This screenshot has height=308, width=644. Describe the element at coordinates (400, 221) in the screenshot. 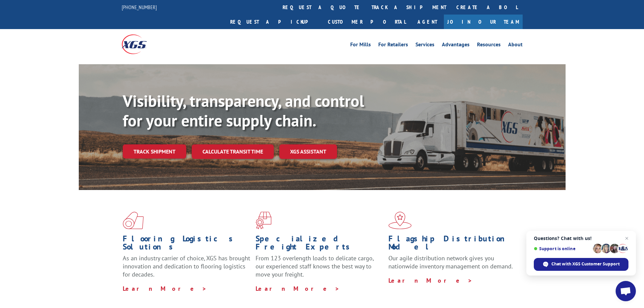

I see `img: xgs-icon-flagship-distribution-model-red` at that location.